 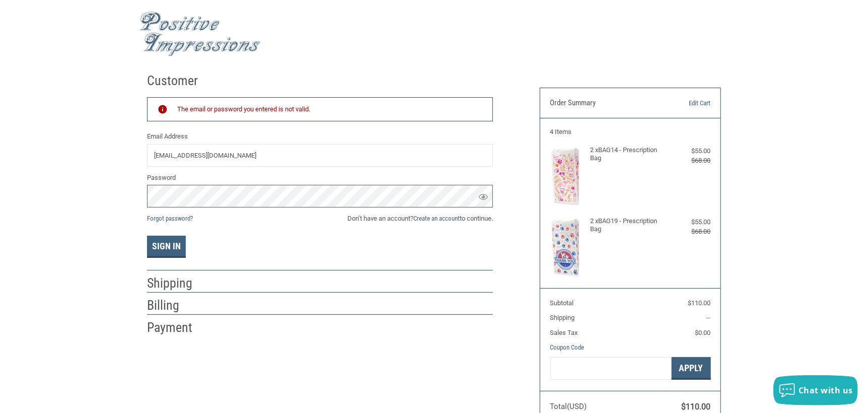 What do you see at coordinates (564, 333) in the screenshot?
I see `span: Sales Tax` at bounding box center [564, 333].